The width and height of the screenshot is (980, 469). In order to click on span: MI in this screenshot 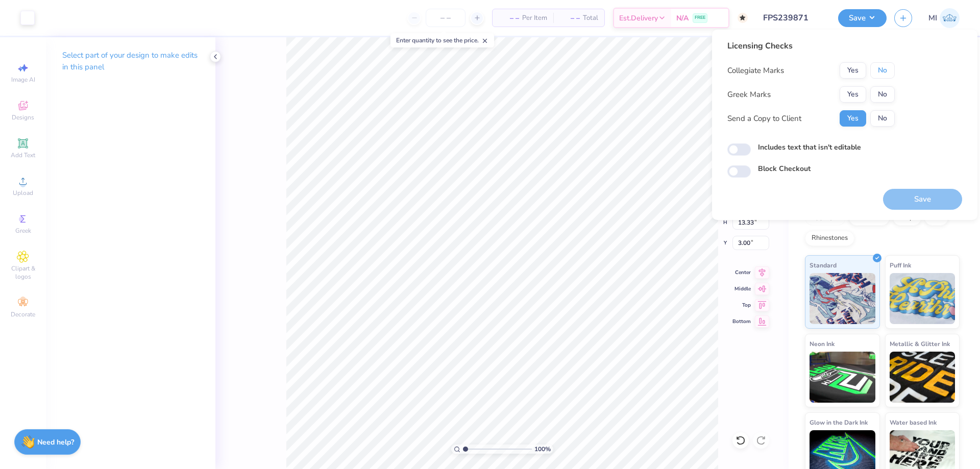, I will do `click(932, 18)`.